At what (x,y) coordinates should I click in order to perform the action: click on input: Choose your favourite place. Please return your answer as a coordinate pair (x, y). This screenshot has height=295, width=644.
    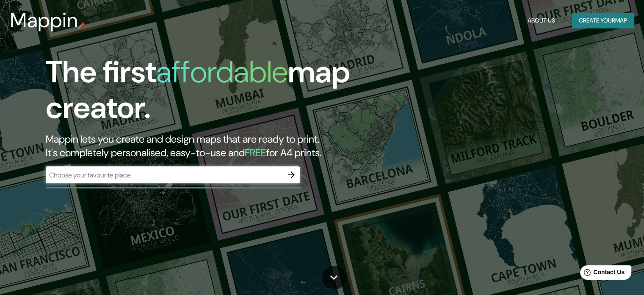
    Looking at the image, I should click on (164, 175).